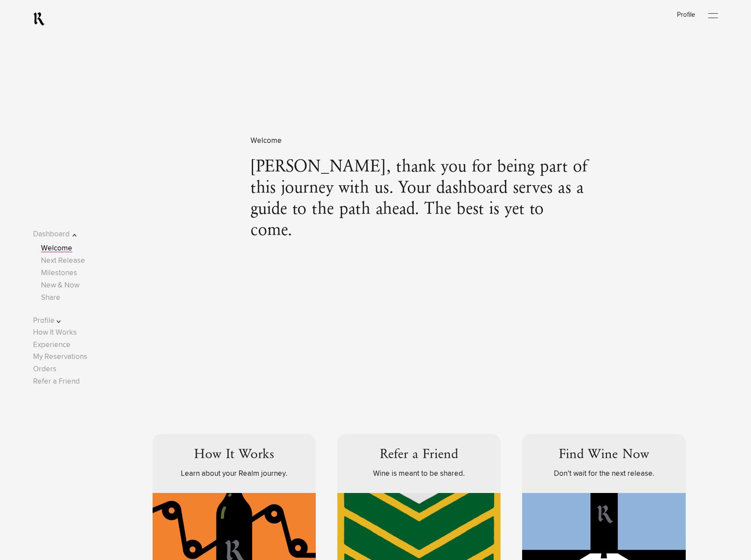  Describe the element at coordinates (52, 345) in the screenshot. I see `a: Experience` at that location.